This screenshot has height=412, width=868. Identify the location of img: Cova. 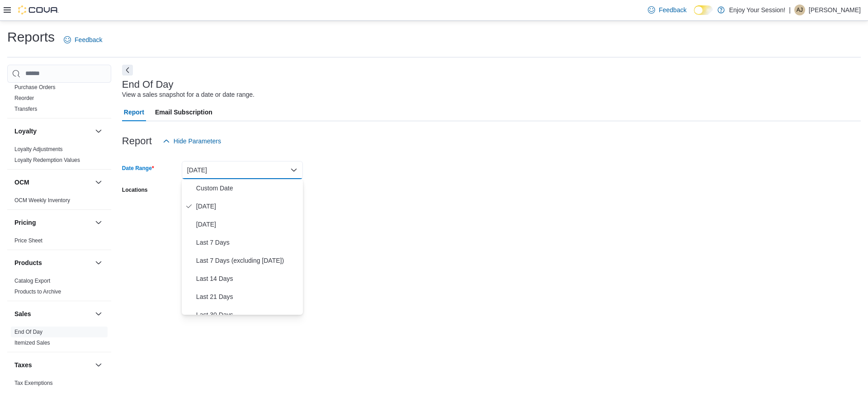
(38, 10).